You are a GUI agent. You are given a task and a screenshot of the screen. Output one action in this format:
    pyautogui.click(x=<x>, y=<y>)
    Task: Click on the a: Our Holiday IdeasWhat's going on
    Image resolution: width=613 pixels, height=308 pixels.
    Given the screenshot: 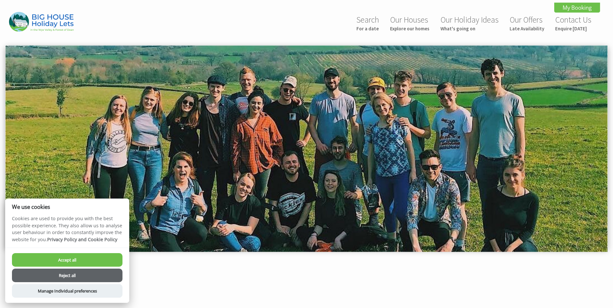 What is the action you would take?
    pyautogui.click(x=469, y=23)
    